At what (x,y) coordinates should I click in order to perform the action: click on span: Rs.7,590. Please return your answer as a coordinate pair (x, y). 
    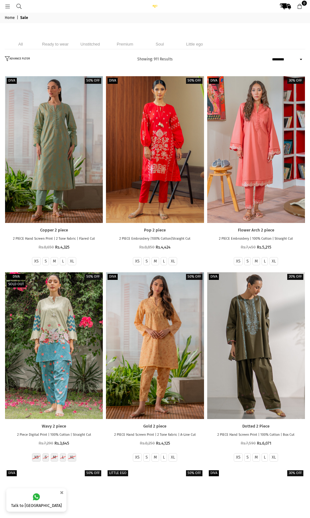
    Looking at the image, I should click on (248, 443).